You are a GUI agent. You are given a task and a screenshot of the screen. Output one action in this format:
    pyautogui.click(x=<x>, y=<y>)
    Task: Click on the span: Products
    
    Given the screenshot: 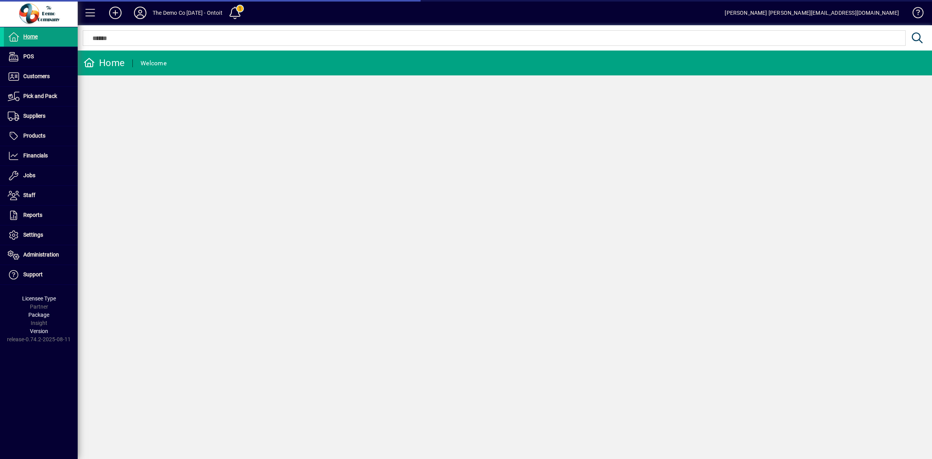 What is the action you would take?
    pyautogui.click(x=34, y=136)
    